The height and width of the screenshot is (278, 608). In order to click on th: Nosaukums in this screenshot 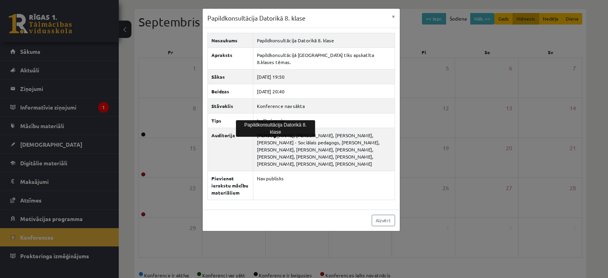, I will do `click(230, 40)`.